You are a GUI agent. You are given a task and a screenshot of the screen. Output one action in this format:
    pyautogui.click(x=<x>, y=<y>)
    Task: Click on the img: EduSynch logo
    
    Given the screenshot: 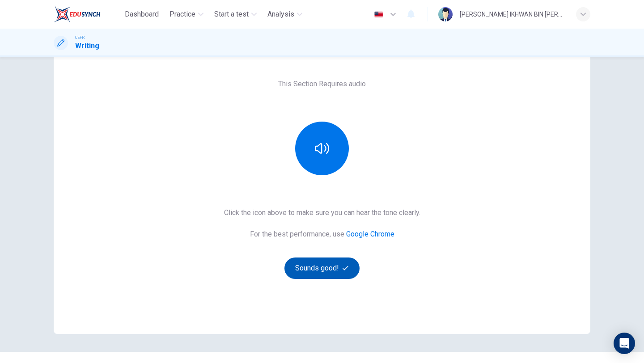 What is the action you would take?
    pyautogui.click(x=77, y=14)
    